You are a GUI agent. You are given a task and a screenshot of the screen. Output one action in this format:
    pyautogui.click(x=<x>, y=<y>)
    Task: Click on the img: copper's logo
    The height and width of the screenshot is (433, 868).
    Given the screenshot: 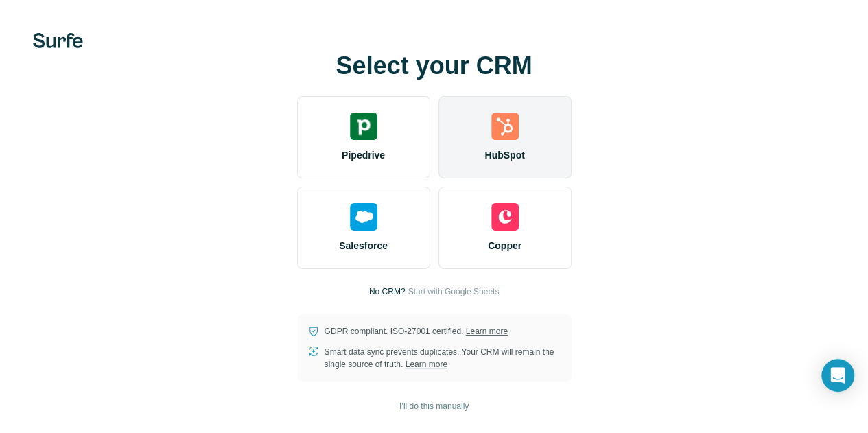 What is the action you would take?
    pyautogui.click(x=505, y=217)
    